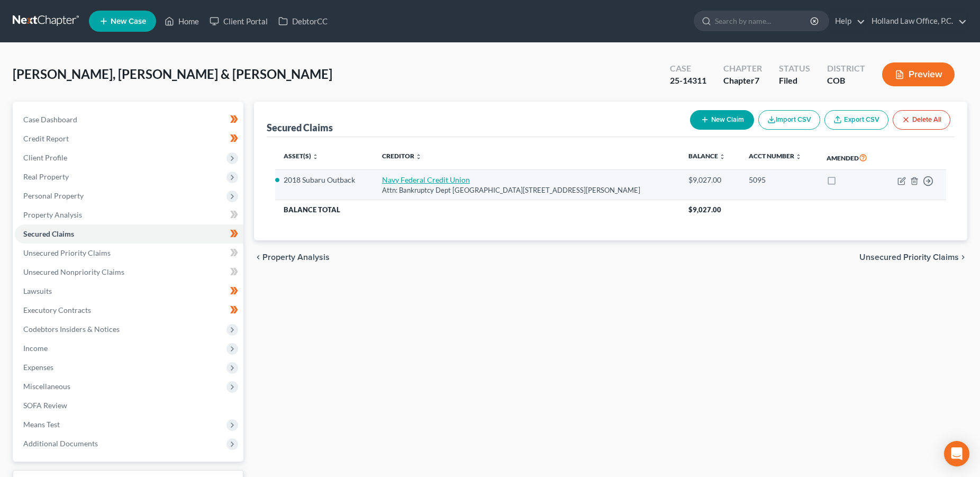 The width and height of the screenshot is (980, 477). Describe the element at coordinates (72, 329) in the screenshot. I see `span: Codebtors Insiders & Notices` at that location.